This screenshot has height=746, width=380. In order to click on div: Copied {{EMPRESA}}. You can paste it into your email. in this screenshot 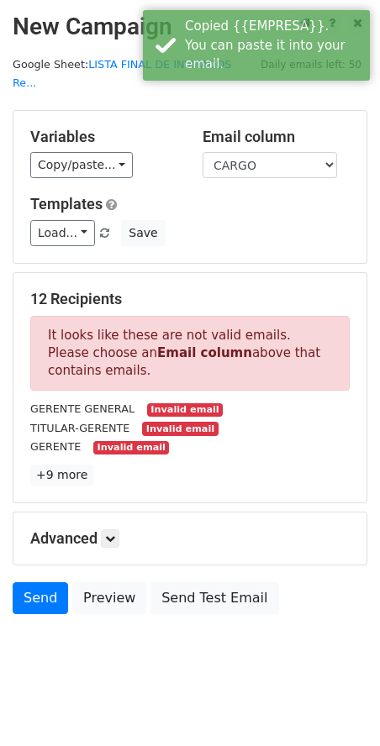, I will do `click(274, 45)`.